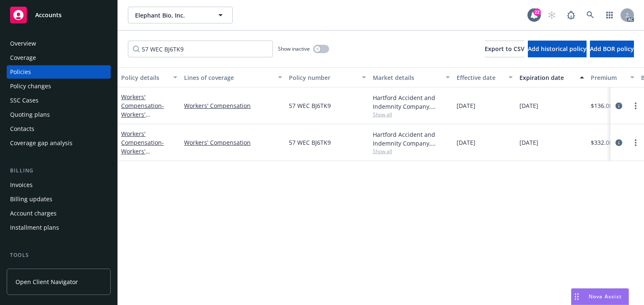 The image size is (644, 305). What do you see at coordinates (612, 49) in the screenshot?
I see `span: Add BOR policy` at bounding box center [612, 49].